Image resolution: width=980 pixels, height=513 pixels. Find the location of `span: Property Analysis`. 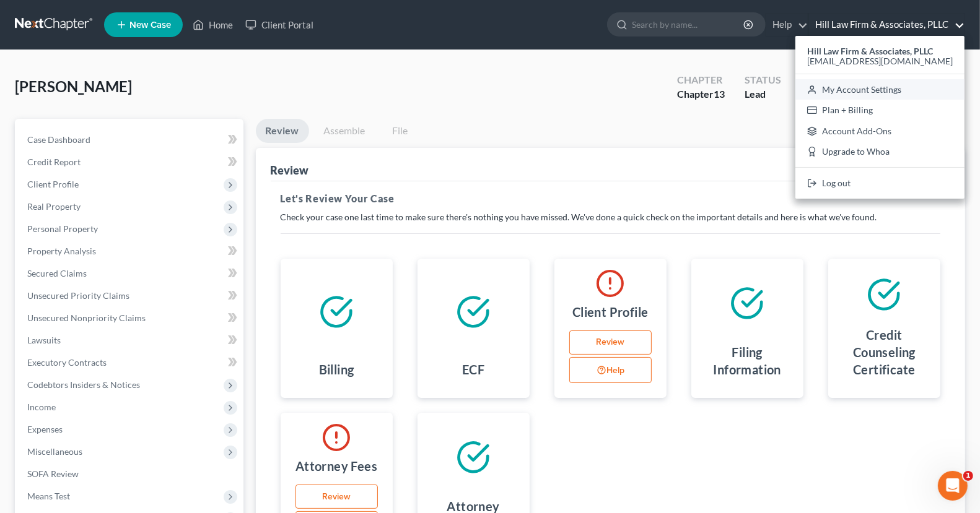

span: Property Analysis is located at coordinates (61, 251).